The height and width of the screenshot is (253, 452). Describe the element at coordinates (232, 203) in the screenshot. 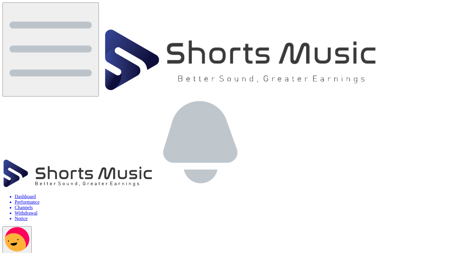

I see `a: Performance` at that location.